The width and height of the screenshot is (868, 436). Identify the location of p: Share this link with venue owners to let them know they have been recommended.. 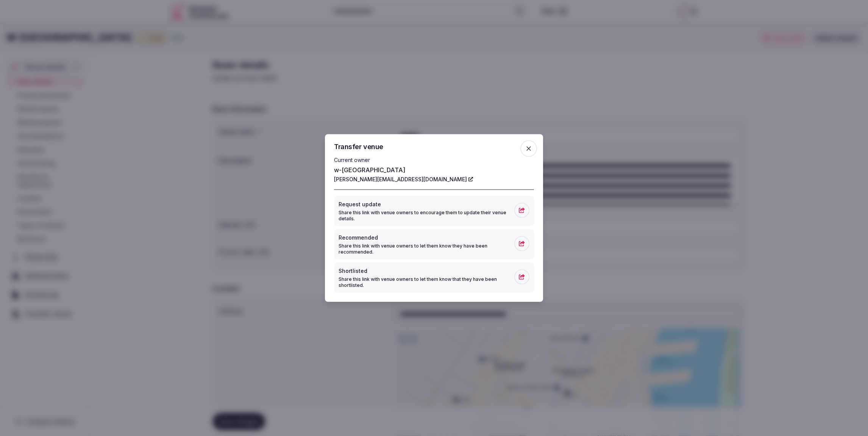
(426, 249).